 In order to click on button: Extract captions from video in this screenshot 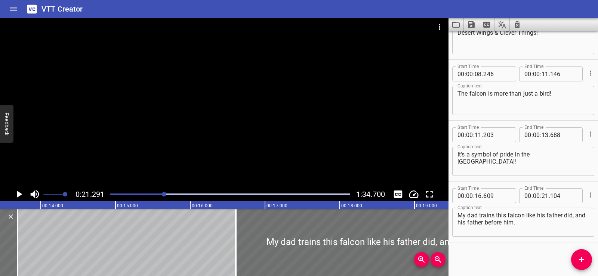, I will do `click(487, 25)`.